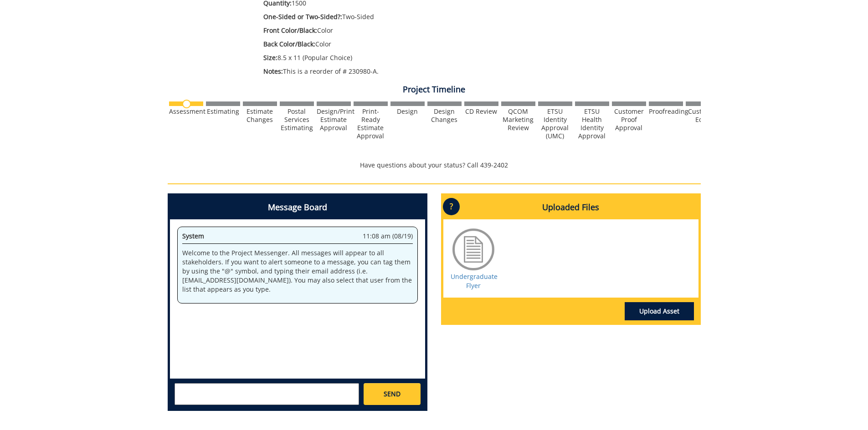 This screenshot has height=430, width=868. Describe the element at coordinates (434, 90) in the screenshot. I see `h4: Project Timeline` at that location.